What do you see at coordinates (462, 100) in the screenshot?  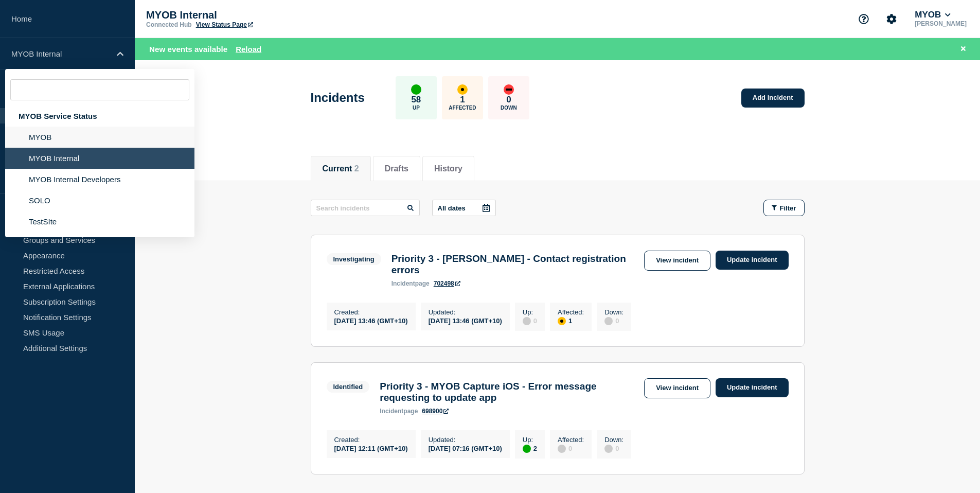 I see `p: 1` at bounding box center [462, 100].